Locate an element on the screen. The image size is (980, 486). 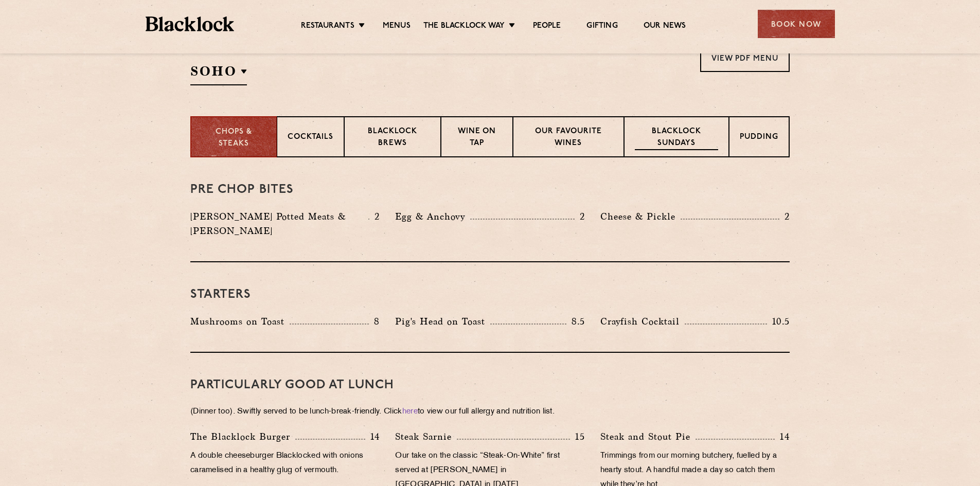
p: The Blacklock Burger is located at coordinates (243, 436).